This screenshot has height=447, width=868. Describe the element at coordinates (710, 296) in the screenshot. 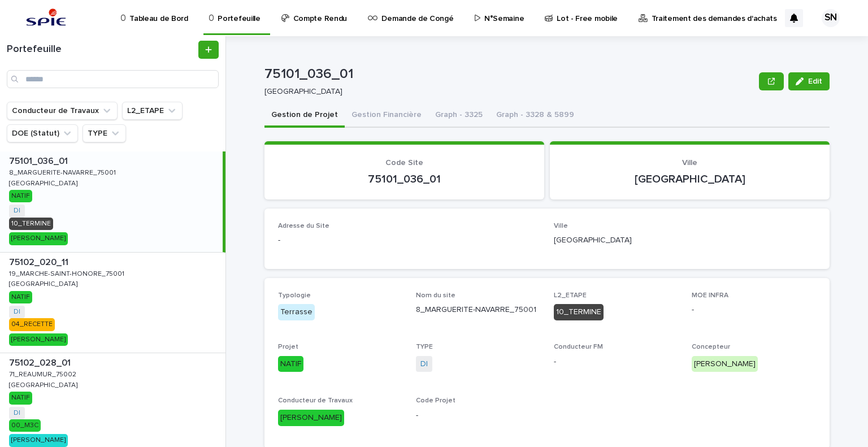

I see `span: MOE INFRA` at that location.